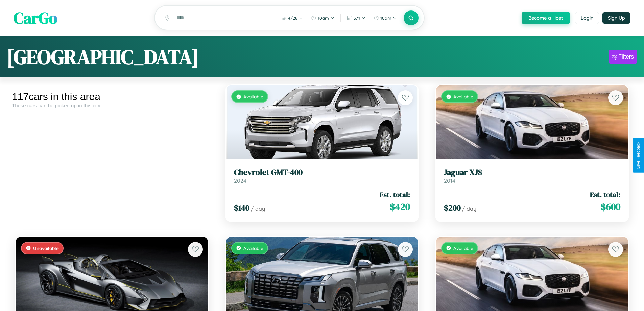 The width and height of the screenshot is (644, 311). Describe the element at coordinates (587, 18) in the screenshot. I see `button: Login` at that location.